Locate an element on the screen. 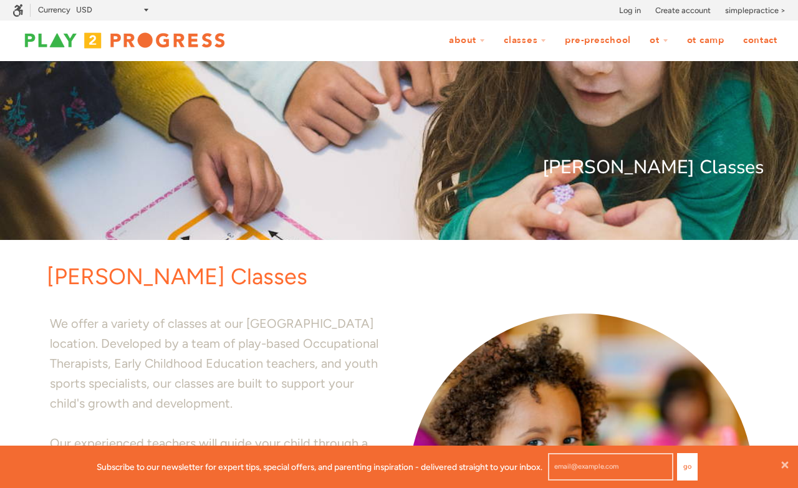 The width and height of the screenshot is (798, 488). a: Create account is located at coordinates (683, 11).